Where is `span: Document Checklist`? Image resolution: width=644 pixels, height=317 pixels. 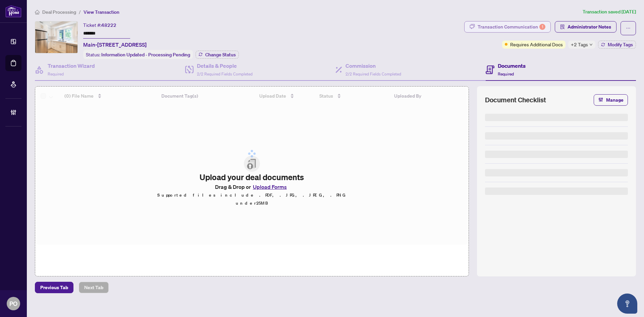 span: Document Checklist is located at coordinates (515, 100).